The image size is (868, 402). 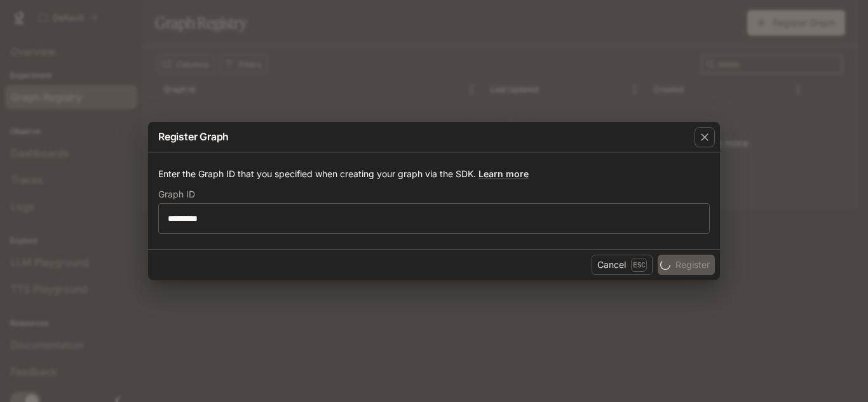 I want to click on p: Enter the Graph ID that you specified when creating your graph via the SDK., so click(x=434, y=174).